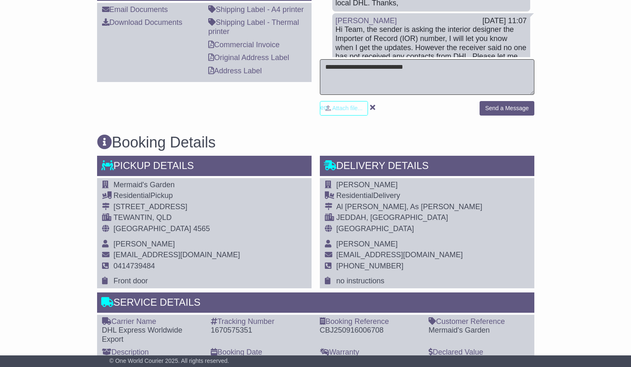 The image size is (631, 367). I want to click on span: Mermaid's Garden, so click(144, 185).